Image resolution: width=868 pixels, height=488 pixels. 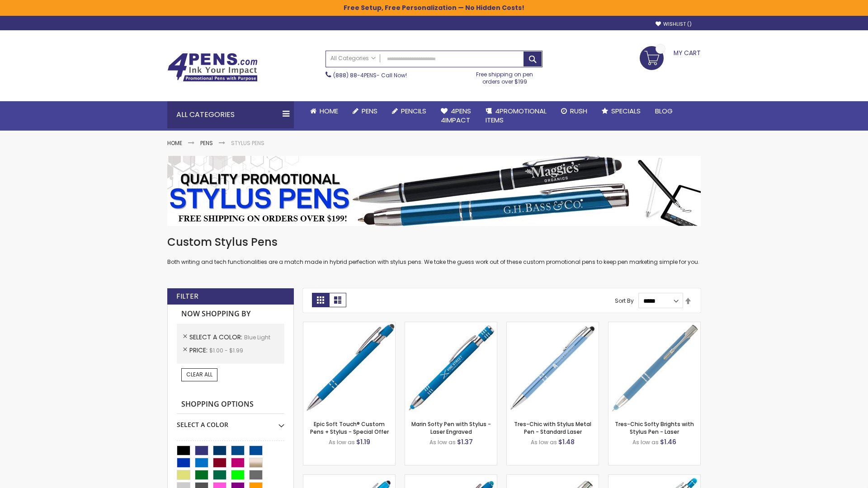 I want to click on span: Blue Light, so click(x=257, y=337).